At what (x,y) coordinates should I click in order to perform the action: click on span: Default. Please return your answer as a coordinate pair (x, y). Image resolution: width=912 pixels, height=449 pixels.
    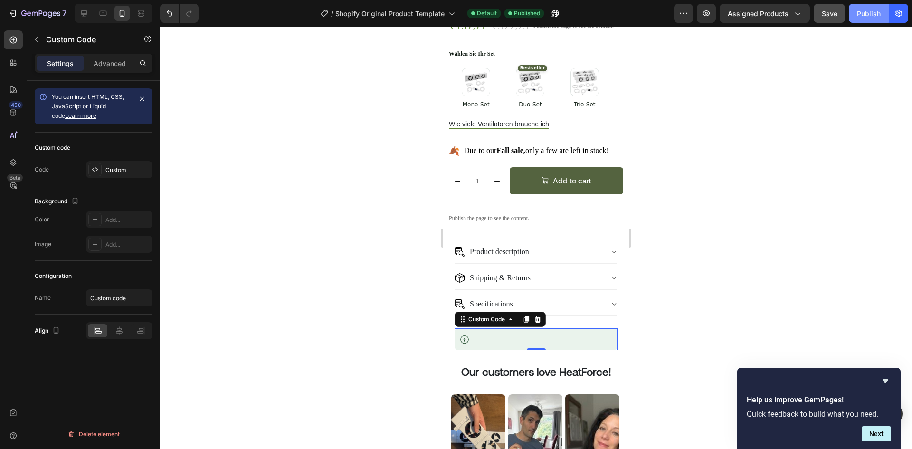
    Looking at the image, I should click on (487, 13).